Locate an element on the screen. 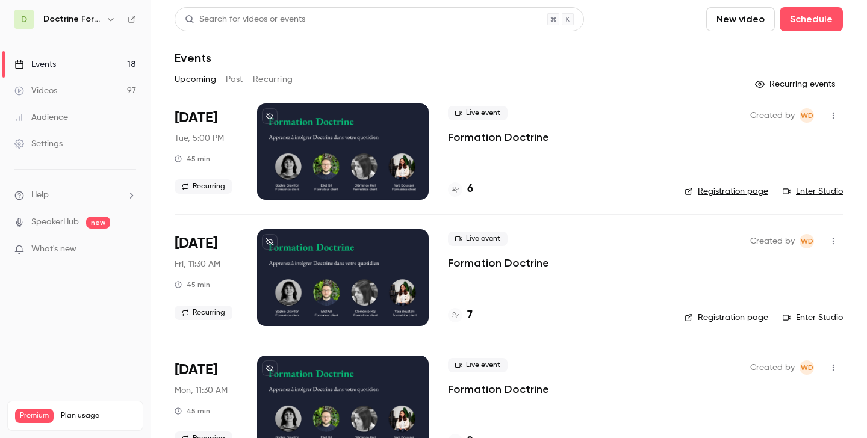 The width and height of the screenshot is (867, 438). li: help-dropdown-opener is located at coordinates (75, 195).